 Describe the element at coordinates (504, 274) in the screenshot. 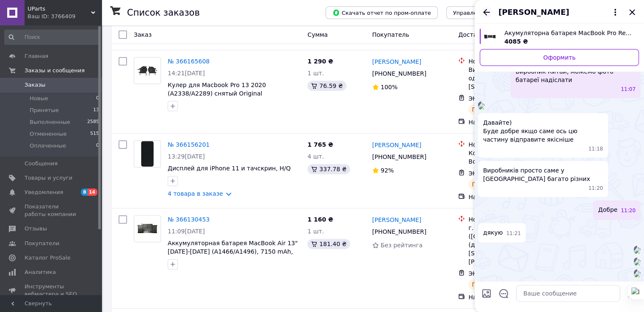

I see `span: ЭН: 20 4512 6885 6798` at that location.